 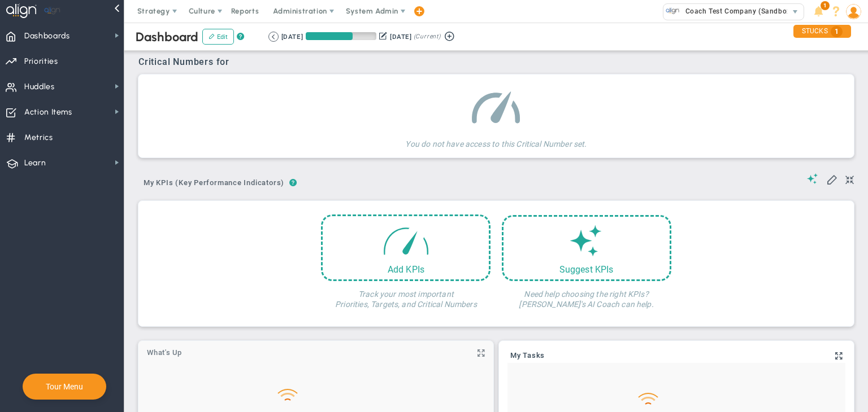 What do you see at coordinates (587, 270) in the screenshot?
I see `div: Suggest KPIs` at bounding box center [587, 270].